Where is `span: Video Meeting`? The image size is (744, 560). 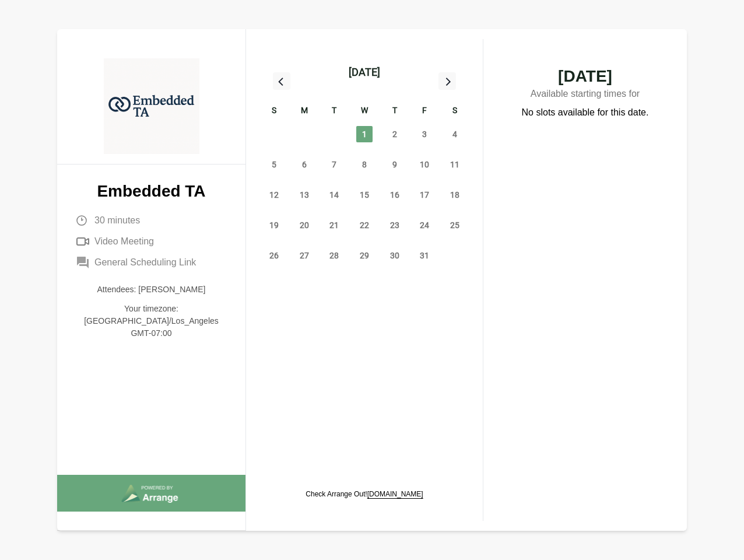 span: Video Meeting is located at coordinates (124, 242).